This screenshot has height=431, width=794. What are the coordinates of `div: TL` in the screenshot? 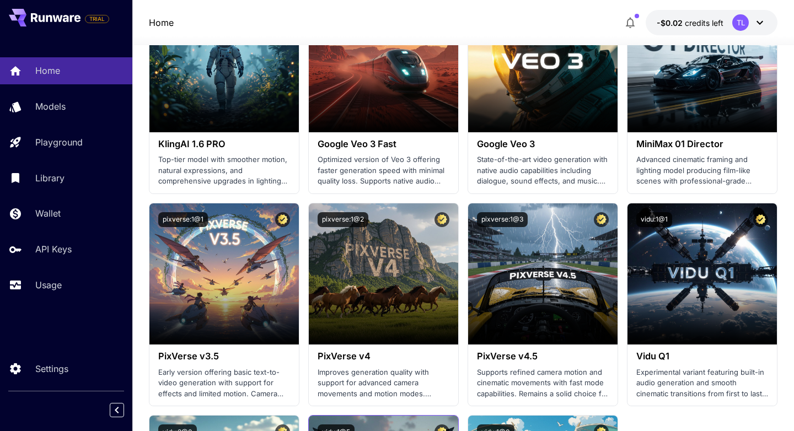 It's located at (741, 23).